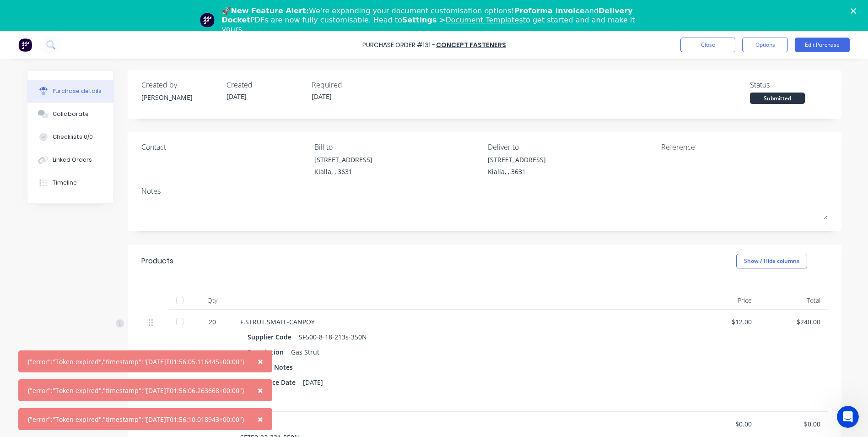 Image resolution: width=868 pixels, height=437 pixels. I want to click on a: Concept Fasteners, so click(471, 45).